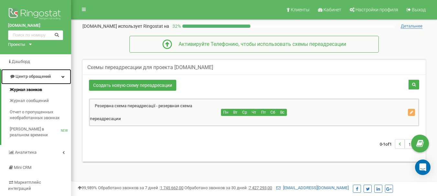 The width and height of the screenshot is (437, 196). What do you see at coordinates (387, 144) in the screenshot?
I see `span: 0-1 1` at bounding box center [387, 144].